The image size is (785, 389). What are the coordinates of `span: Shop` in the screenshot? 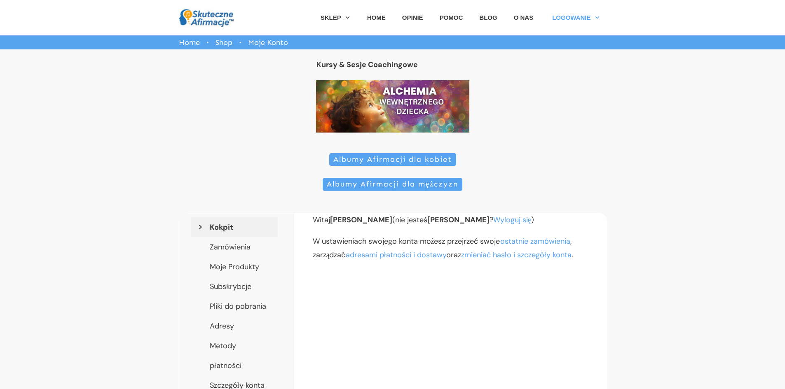 It's located at (224, 42).